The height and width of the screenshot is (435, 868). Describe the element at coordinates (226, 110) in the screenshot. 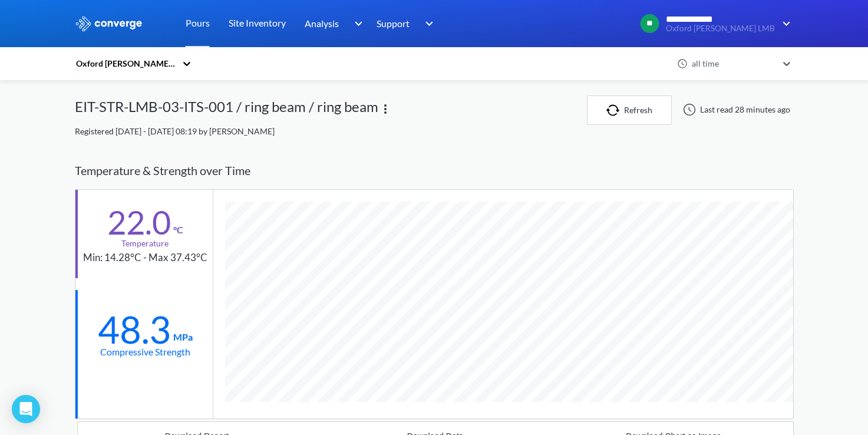

I see `div: EIT-STR-LMB-03-ITS-001 / ring beam / ring beam` at that location.